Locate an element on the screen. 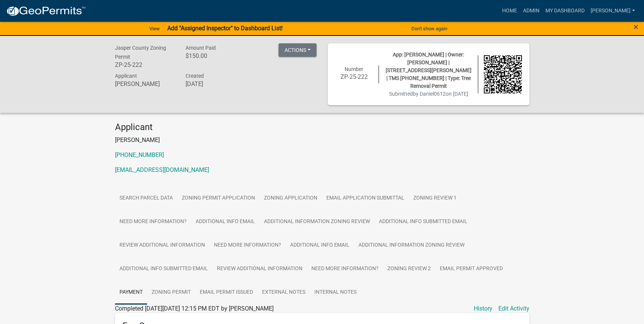 This screenshot has height=324, width=644. h6: $150.00 is located at coordinates (215, 56).